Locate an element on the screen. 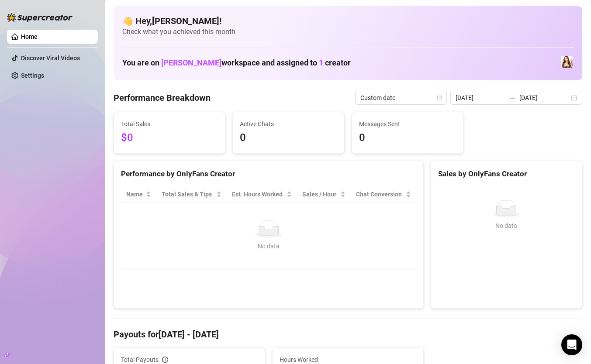  img: Lydia is located at coordinates (567, 62).